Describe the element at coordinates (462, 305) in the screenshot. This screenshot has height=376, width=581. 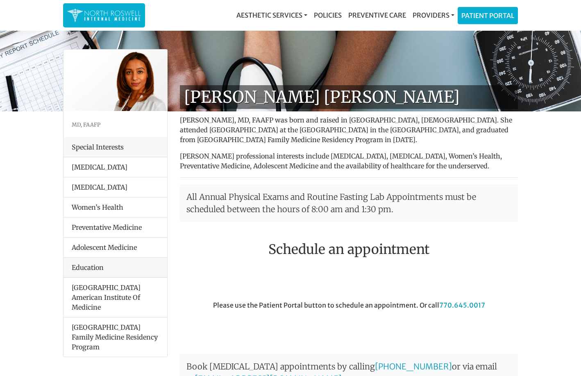
I see `a: 770.645.0017` at that location.